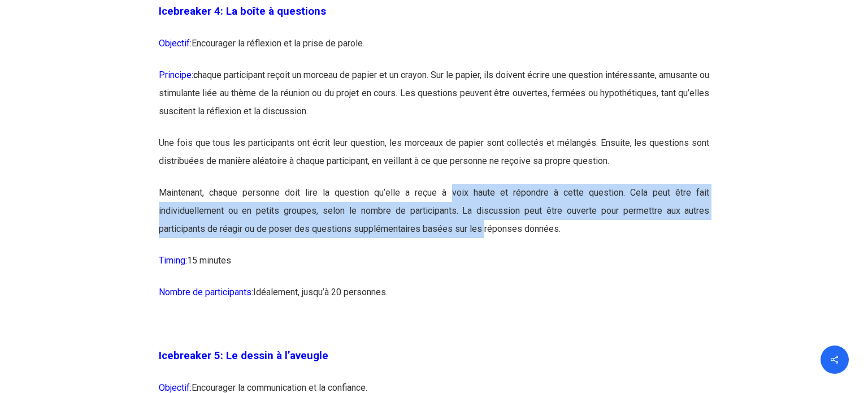 The width and height of the screenshot is (868, 393). What do you see at coordinates (434, 50) in the screenshot?
I see `p: Encourager la réflexion et la prise de parole.` at bounding box center [434, 50].